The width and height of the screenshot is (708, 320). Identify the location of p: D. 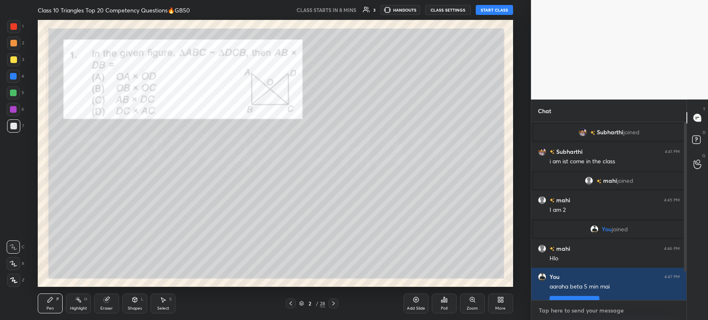
(704, 132).